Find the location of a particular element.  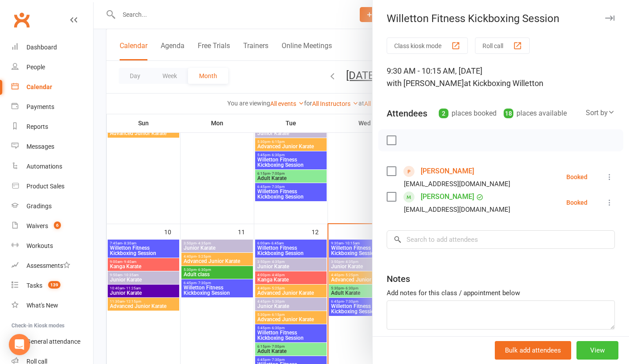

div: Tasks is located at coordinates (34, 285).